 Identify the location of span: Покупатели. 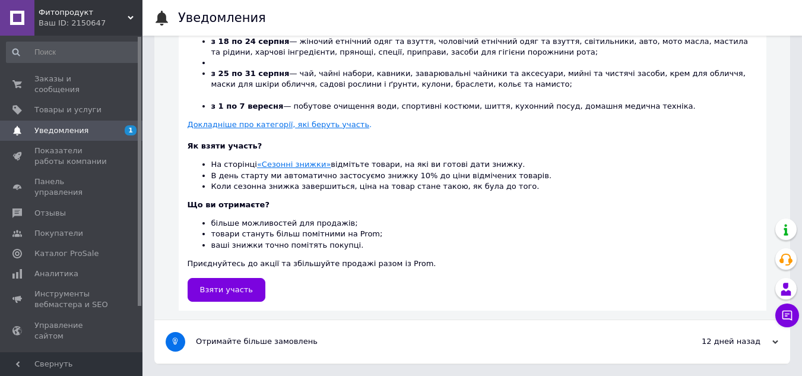
(59, 233).